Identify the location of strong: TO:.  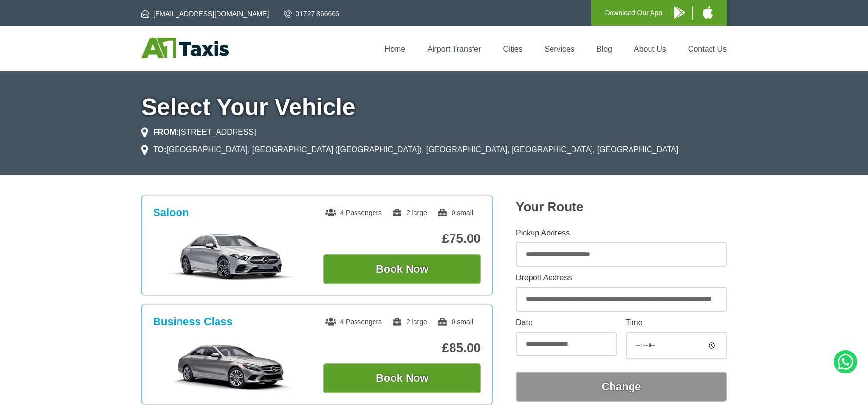
(160, 149).